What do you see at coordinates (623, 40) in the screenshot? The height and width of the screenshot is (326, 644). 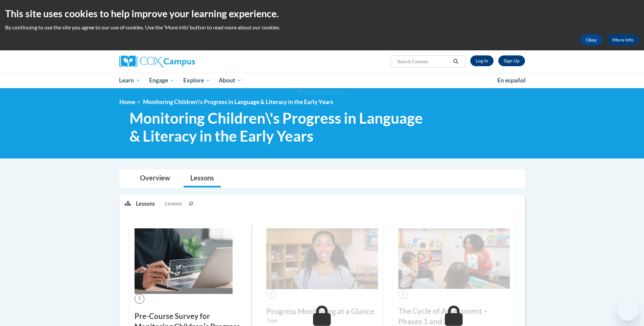 I see `a: More Info` at bounding box center [623, 40].